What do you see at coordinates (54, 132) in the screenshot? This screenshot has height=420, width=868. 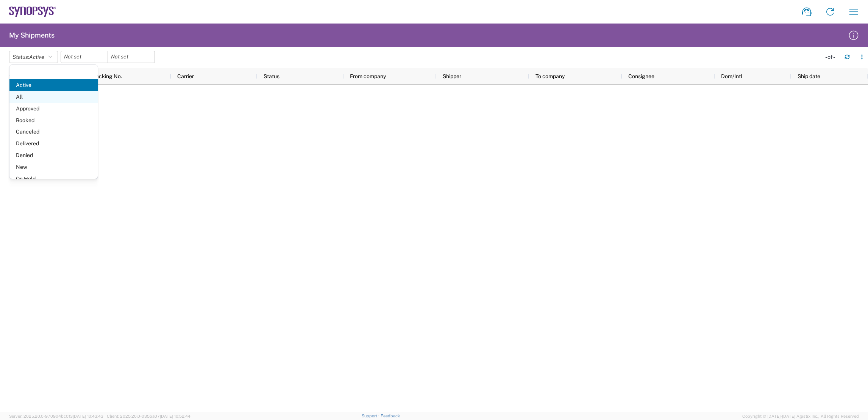 I see `span: Canceled` at bounding box center [54, 132].